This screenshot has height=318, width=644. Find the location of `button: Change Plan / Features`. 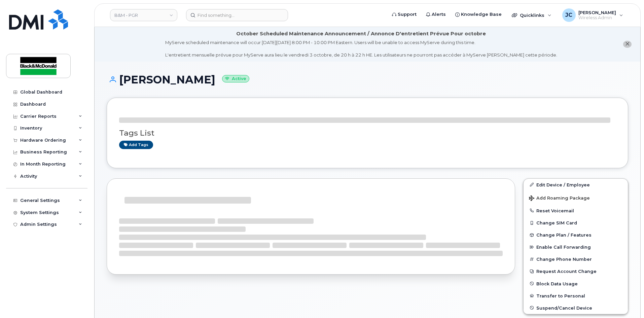

button: Change Plan / Features is located at coordinates (576, 235).